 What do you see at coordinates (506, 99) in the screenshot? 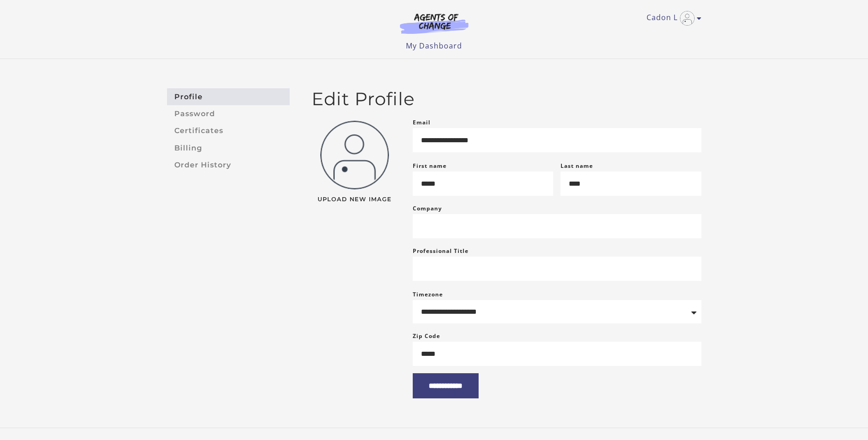
I see `h2: Edit Profile` at bounding box center [506, 99].